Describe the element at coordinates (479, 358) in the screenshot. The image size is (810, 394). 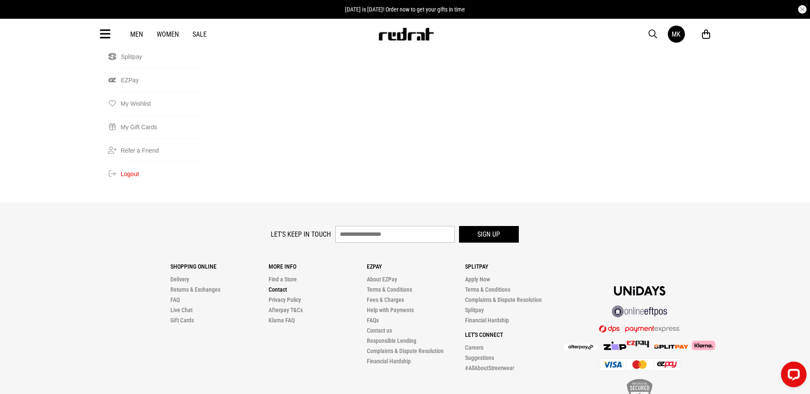
I see `a: Suggestions` at that location.